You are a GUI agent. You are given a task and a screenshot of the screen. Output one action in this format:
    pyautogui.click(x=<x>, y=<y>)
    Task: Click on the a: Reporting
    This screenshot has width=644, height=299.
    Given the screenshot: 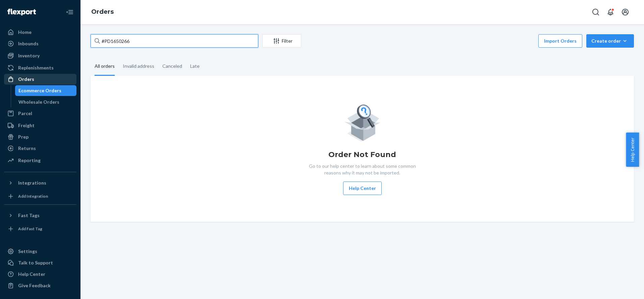 What is the action you would take?
    pyautogui.click(x=41, y=160)
    